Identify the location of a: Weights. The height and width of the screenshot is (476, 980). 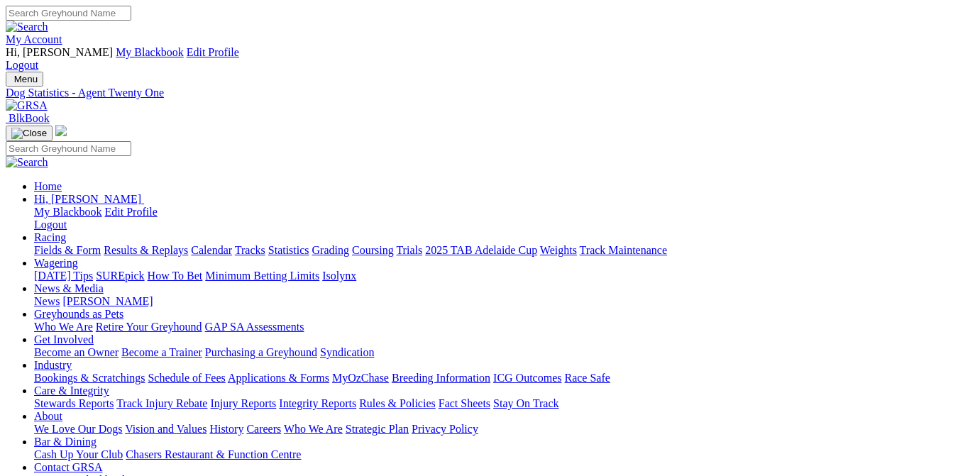
(558, 250).